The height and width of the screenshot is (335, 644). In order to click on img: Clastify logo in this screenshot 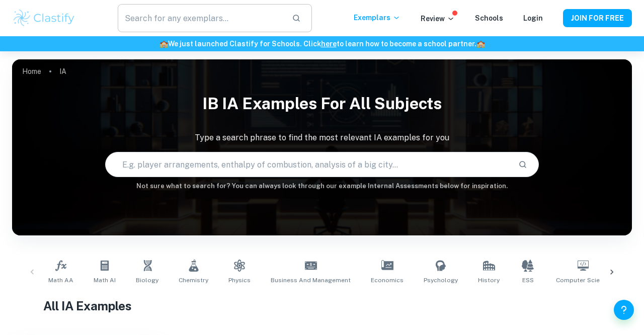, I will do `click(44, 18)`.